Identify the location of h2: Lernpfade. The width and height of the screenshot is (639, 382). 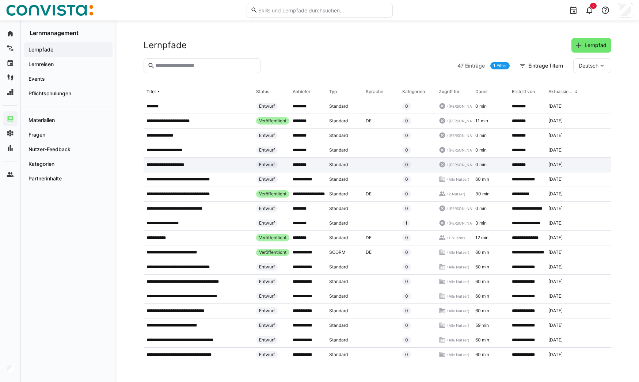
(165, 45).